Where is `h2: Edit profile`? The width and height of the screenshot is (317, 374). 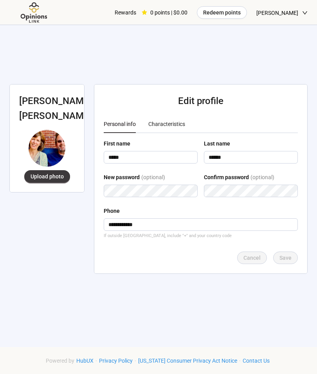
h2: Edit profile is located at coordinates (201, 101).